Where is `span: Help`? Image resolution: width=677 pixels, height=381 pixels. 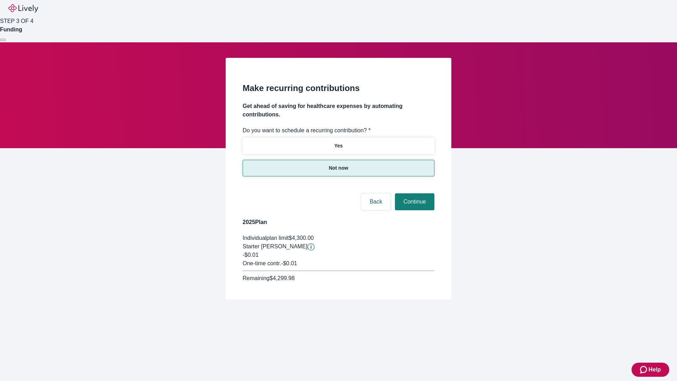
span: Help is located at coordinates (654, 370).